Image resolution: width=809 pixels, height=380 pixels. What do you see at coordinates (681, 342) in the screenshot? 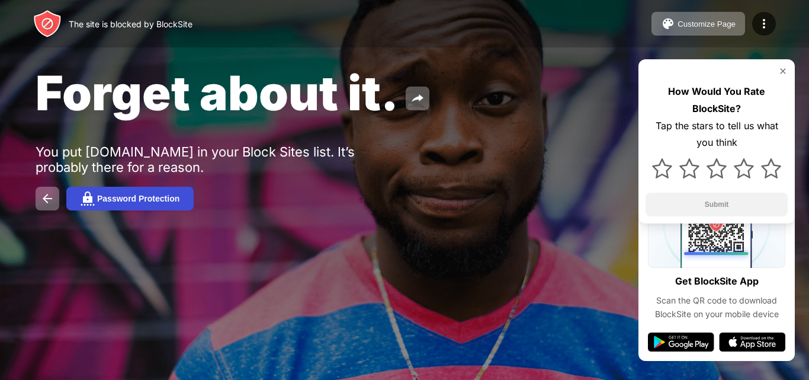
I see `img: google-play.svg` at bounding box center [681, 342].